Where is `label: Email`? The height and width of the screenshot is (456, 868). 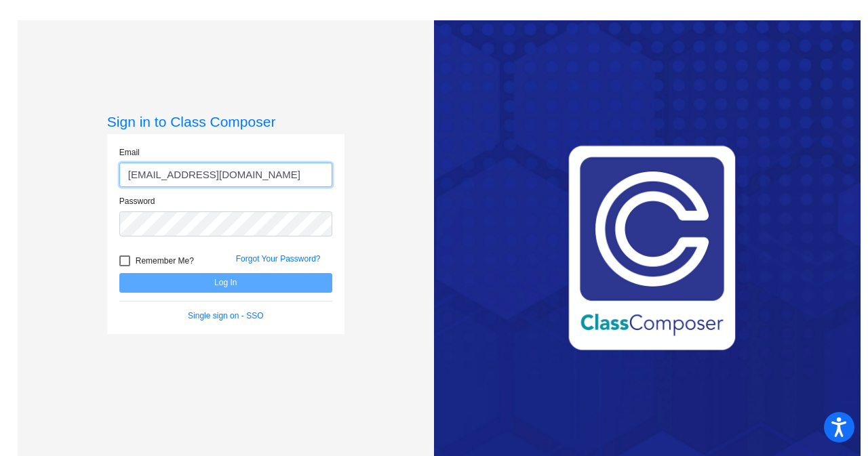
label: Email is located at coordinates (129, 153).